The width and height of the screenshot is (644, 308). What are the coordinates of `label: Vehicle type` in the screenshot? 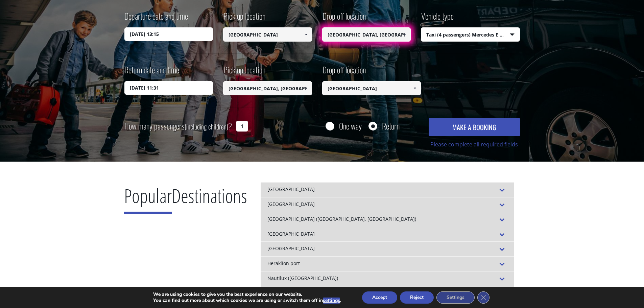 It's located at (437, 18).